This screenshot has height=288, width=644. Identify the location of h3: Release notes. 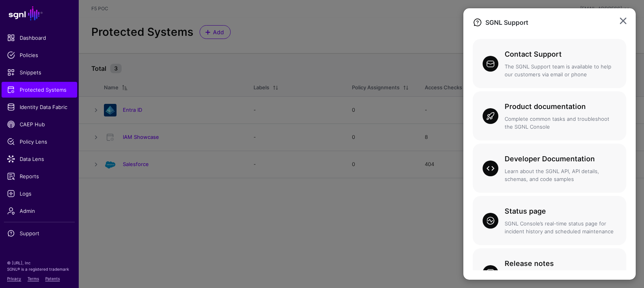
(560, 264).